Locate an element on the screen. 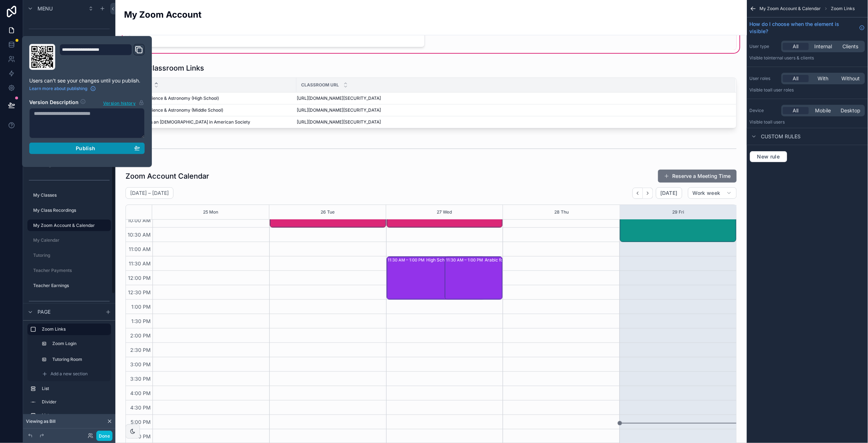 The width and height of the screenshot is (868, 443). label: My Classes is located at coordinates (72, 196).